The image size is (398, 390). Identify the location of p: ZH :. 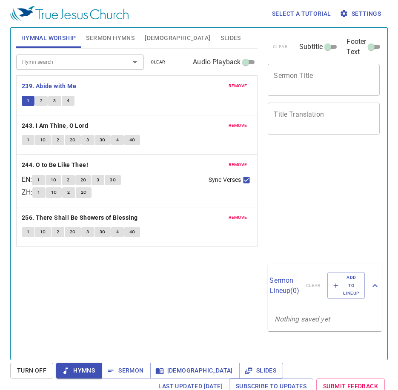
(27, 193).